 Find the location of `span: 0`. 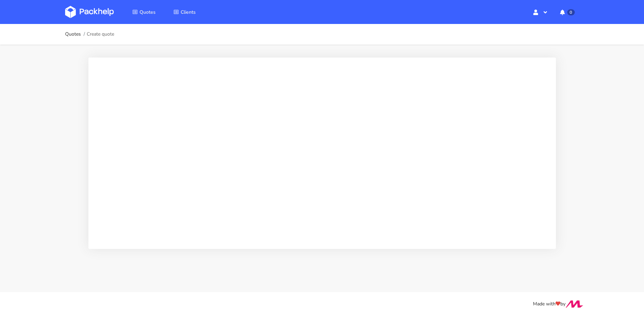

span: 0 is located at coordinates (571, 12).